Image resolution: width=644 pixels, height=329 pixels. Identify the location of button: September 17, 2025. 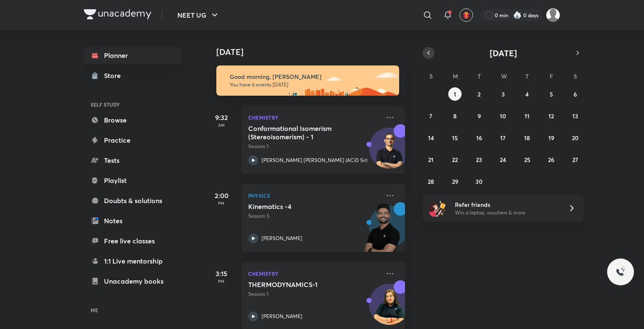
(503, 137).